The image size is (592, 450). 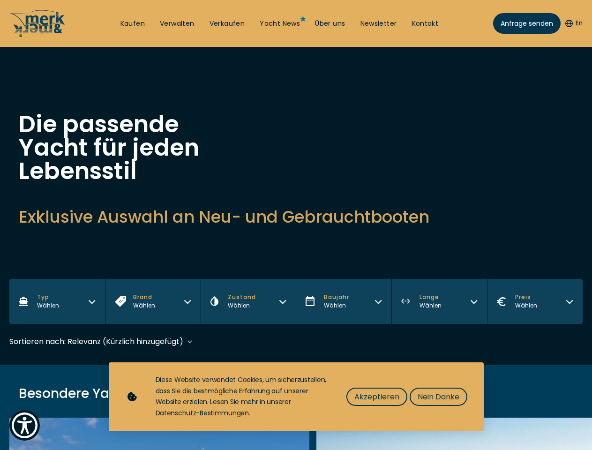 What do you see at coordinates (113, 148) in the screenshot?
I see `h1: Die passende Yacht für jeden Lebensstil` at bounding box center [113, 148].